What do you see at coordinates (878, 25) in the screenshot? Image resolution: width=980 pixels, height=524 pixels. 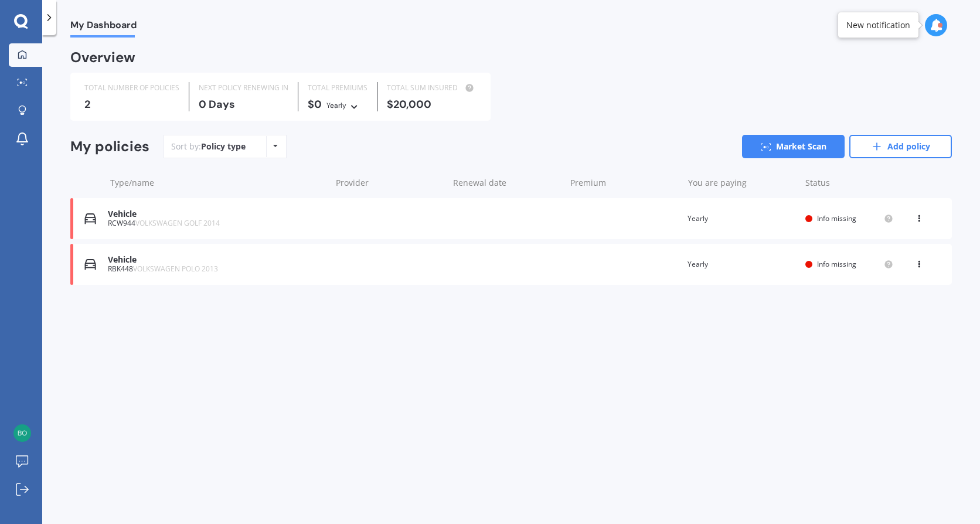 I see `div: New notification` at bounding box center [878, 25].